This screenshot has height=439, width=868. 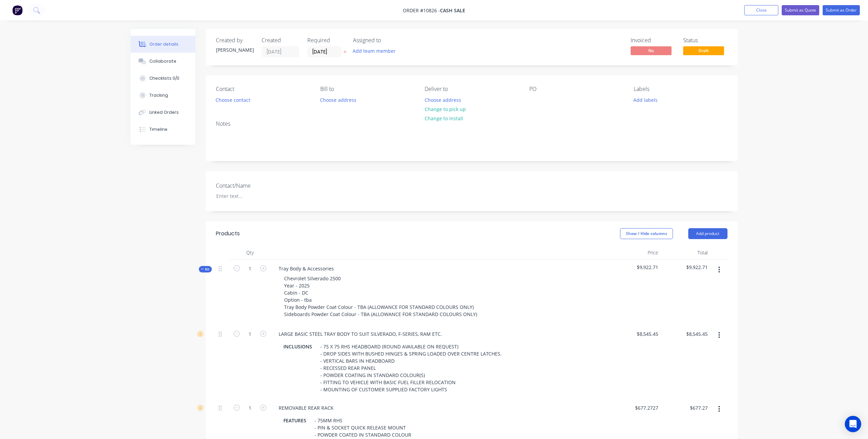 I want to click on div: Labels, so click(x=681, y=89).